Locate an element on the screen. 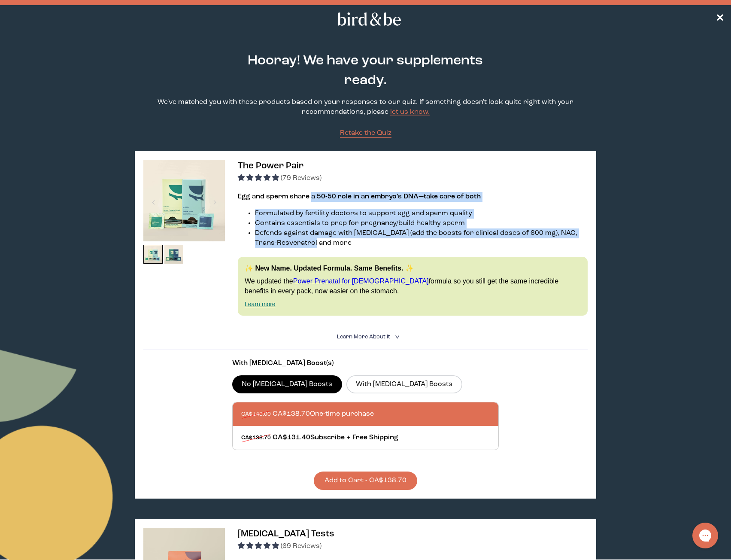 The height and width of the screenshot is (560, 731). li: Contains essentials to prep for pregnancy/build healthy sperm is located at coordinates (421, 223).